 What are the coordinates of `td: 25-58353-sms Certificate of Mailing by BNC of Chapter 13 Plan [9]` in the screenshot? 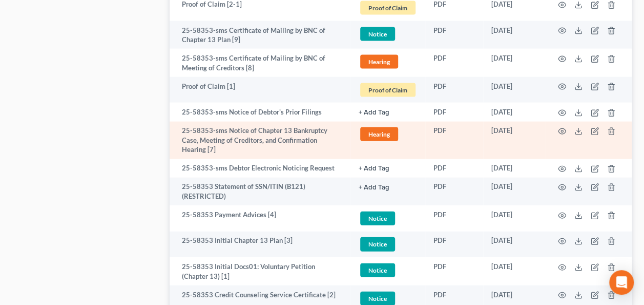 It's located at (260, 35).